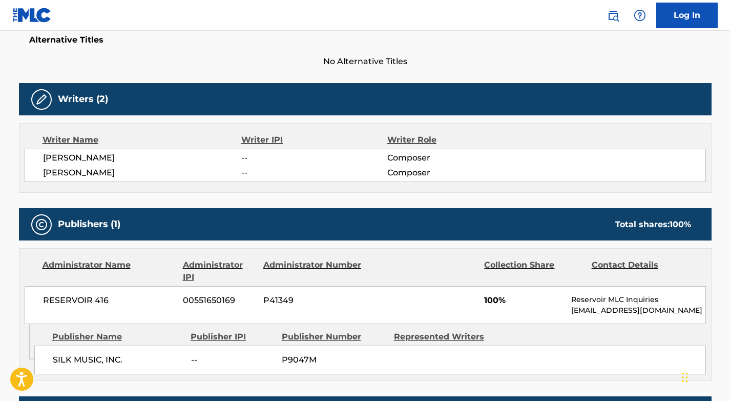 This screenshot has width=730, height=401. Describe the element at coordinates (638, 299) in the screenshot. I see `p: Reservoir MLC Inquiries` at that location.